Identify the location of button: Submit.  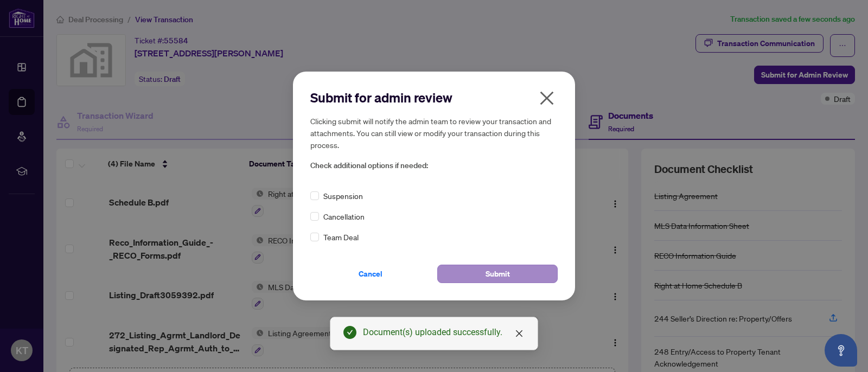
(497, 274).